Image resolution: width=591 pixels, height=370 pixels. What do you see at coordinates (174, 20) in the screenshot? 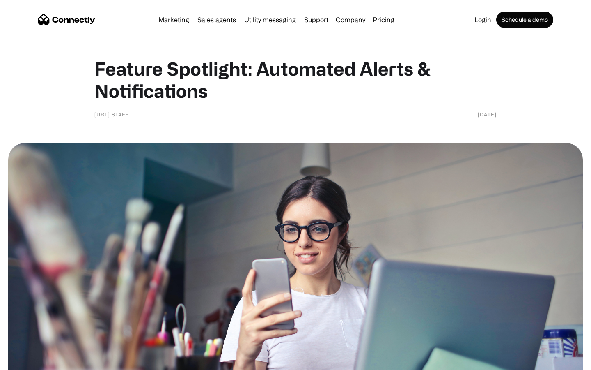
I see `a: Marketing` at bounding box center [174, 20].